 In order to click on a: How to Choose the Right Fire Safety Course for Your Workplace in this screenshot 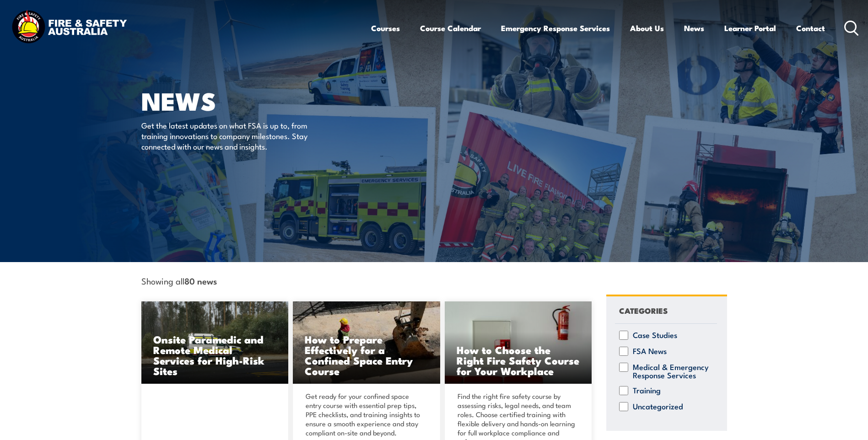, I will do `click(518, 343)`.